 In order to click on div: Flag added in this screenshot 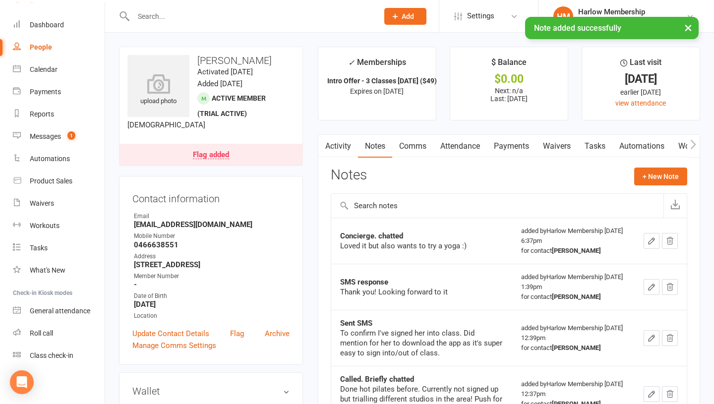, I will do `click(211, 155)`.